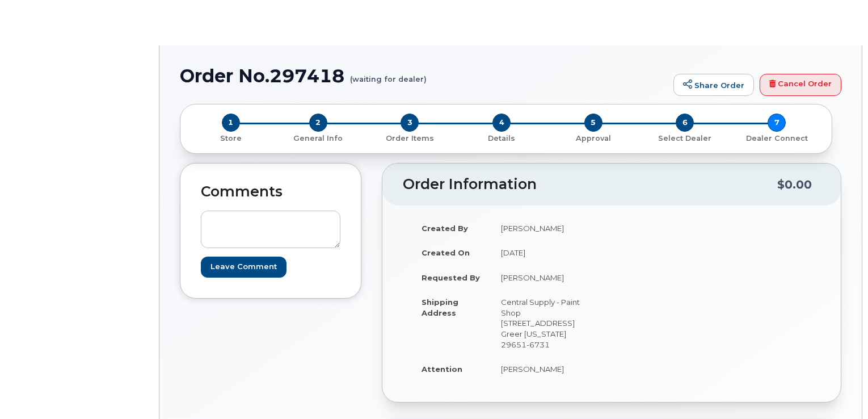  Describe the element at coordinates (231, 123) in the screenshot. I see `span: 1` at that location.